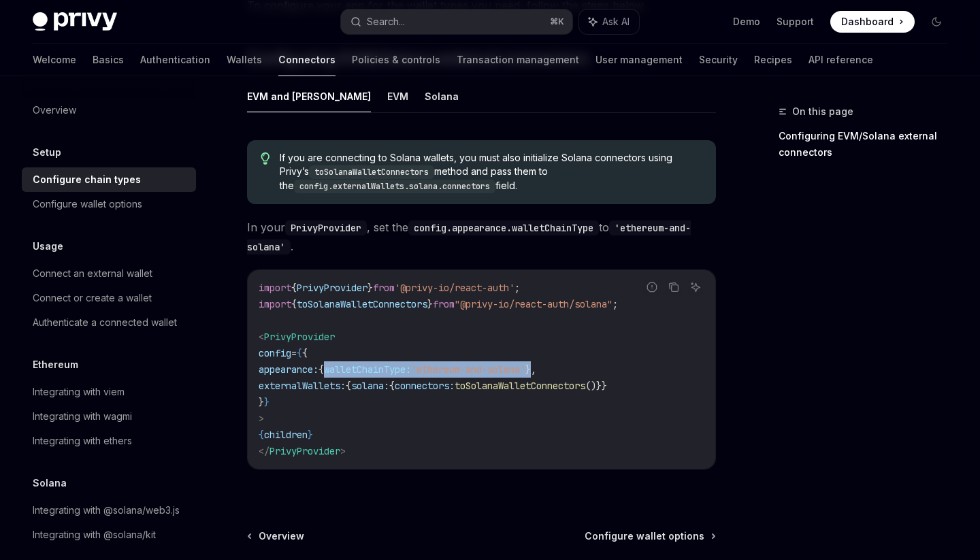  Describe the element at coordinates (454, 288) in the screenshot. I see `span: '@privy-io/react-auth'` at that location.